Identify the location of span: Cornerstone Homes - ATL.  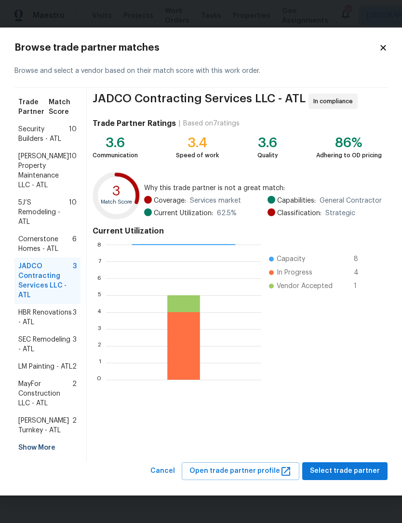
(45, 244).